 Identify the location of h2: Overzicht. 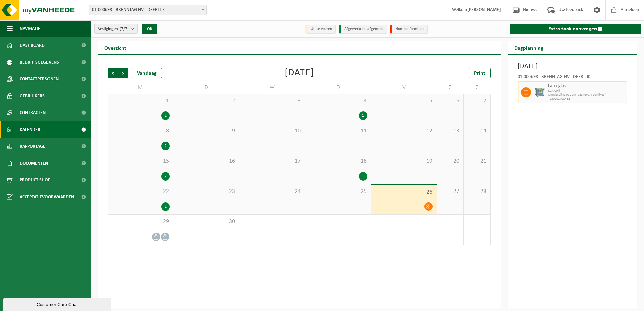
(116, 47).